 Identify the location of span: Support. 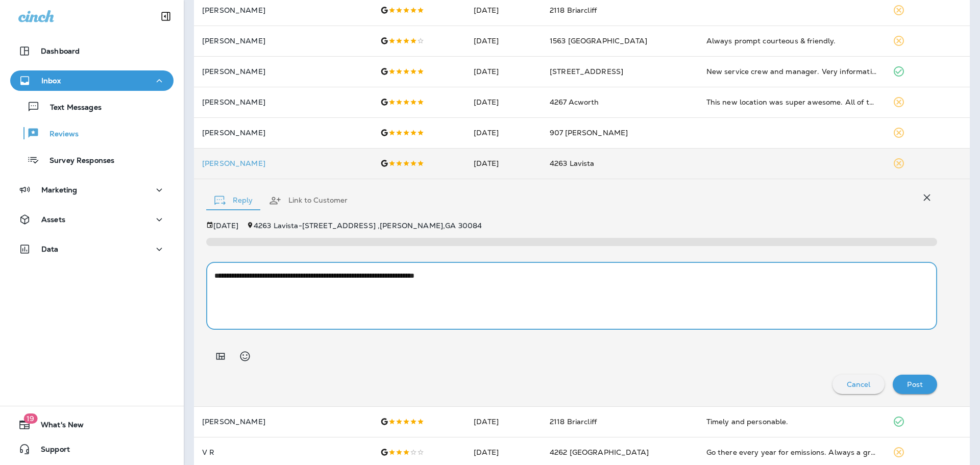
(50, 451).